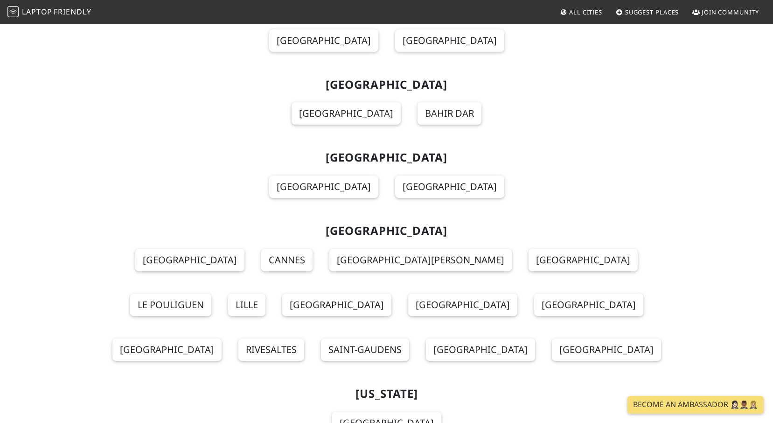 Image resolution: width=773 pixels, height=423 pixels. I want to click on a: Rivesaltes, so click(271, 349).